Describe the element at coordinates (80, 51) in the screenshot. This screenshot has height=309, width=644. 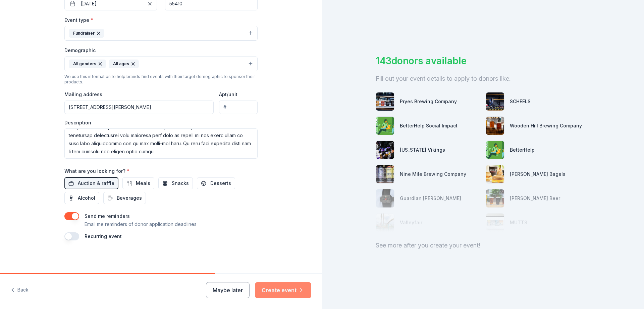
I see `label: Demographic` at that location.